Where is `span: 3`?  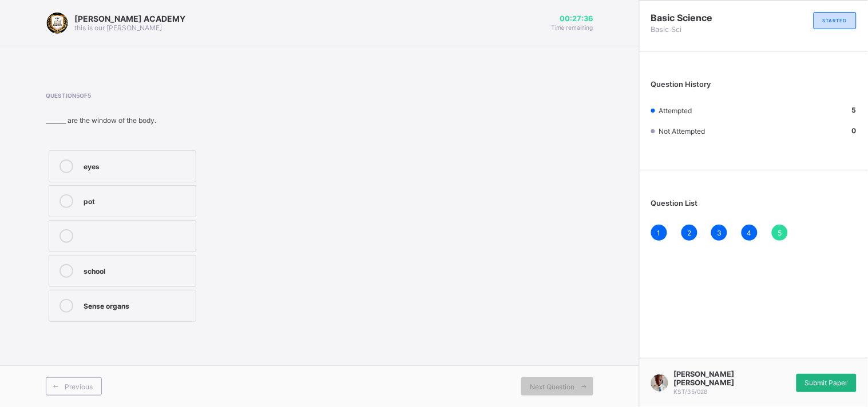
span: 3 is located at coordinates (719, 233).